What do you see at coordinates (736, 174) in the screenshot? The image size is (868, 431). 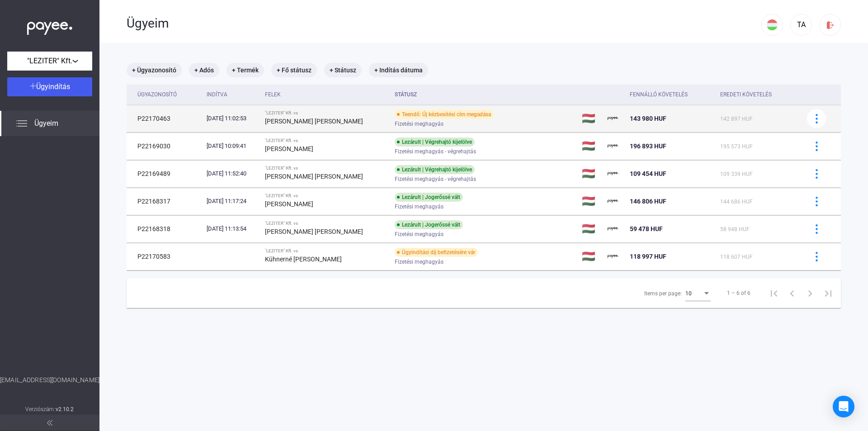 I see `span: 109 339 HUF` at bounding box center [736, 174].